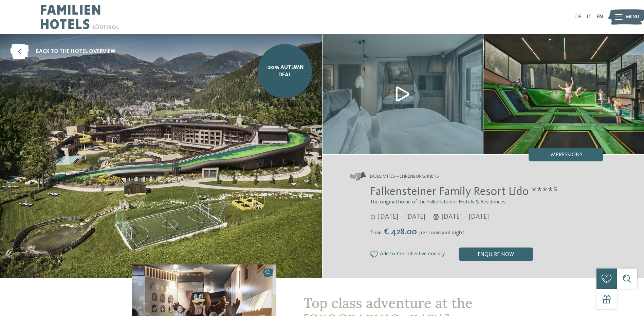  What do you see at coordinates (413, 254) in the screenshot?
I see `span: Add to the collective enquiry` at bounding box center [413, 254].